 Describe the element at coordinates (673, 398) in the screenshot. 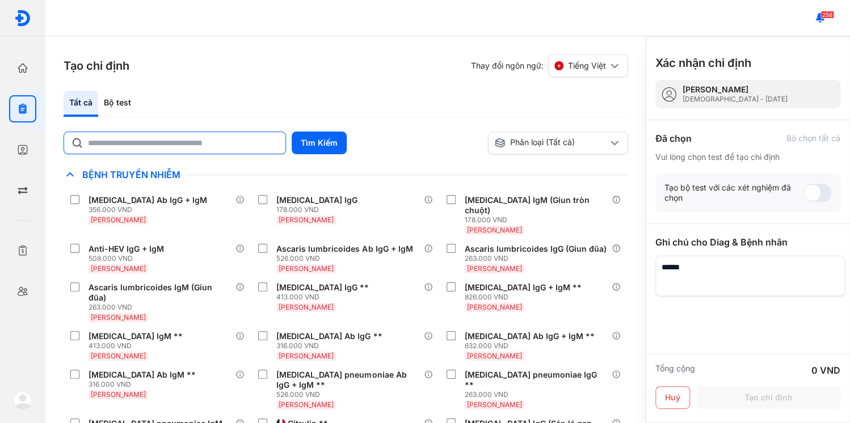

I see `button: Huỷ` at that location.